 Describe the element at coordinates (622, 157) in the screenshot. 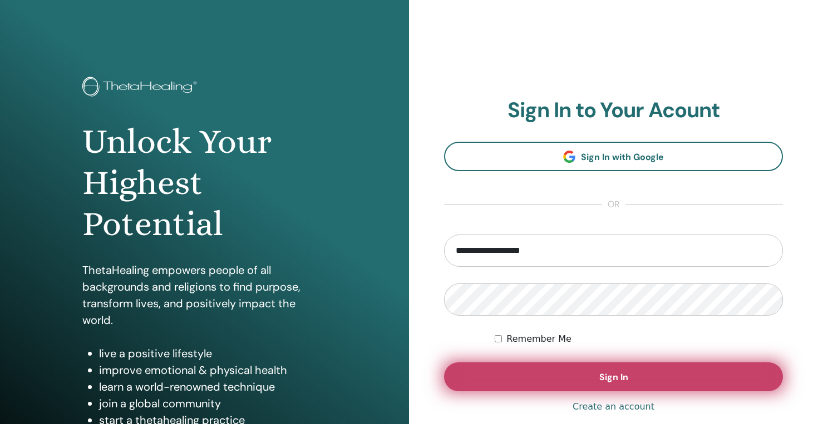

I see `span: Sign In with Google` at that location.